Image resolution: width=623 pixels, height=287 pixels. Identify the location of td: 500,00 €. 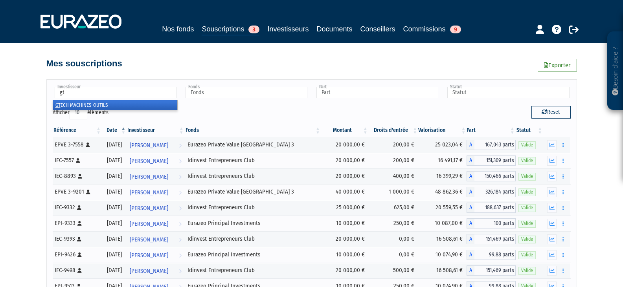
(393, 271).